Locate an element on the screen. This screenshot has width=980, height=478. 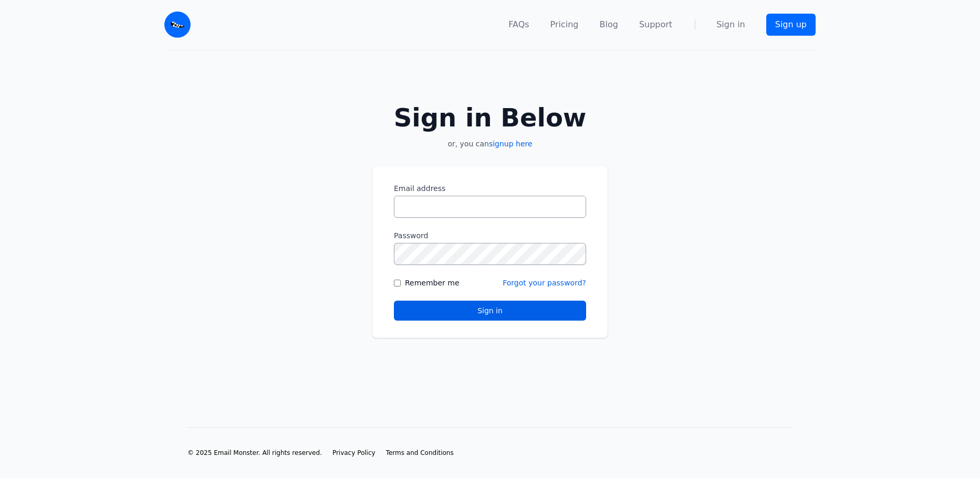
a: Pricing is located at coordinates (565, 24).